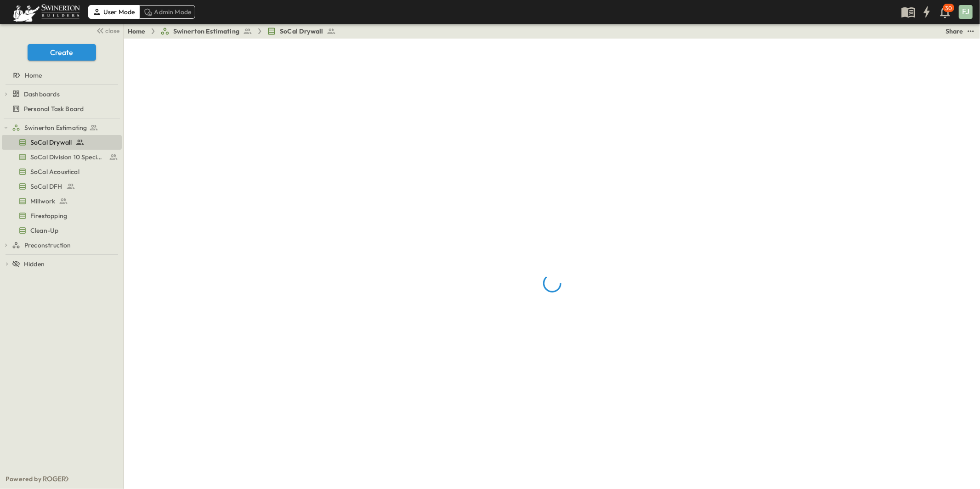 The image size is (980, 489). I want to click on span: SoCal DFH, so click(46, 187).